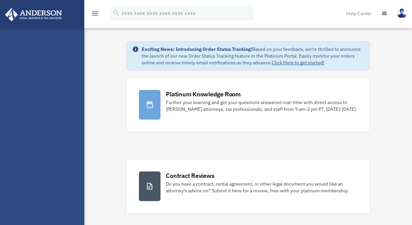 This screenshot has width=412, height=225. I want to click on div: Based on your feedback, we're thrilled to announce the launch of our new Order Status Tracking fe..., so click(253, 56).